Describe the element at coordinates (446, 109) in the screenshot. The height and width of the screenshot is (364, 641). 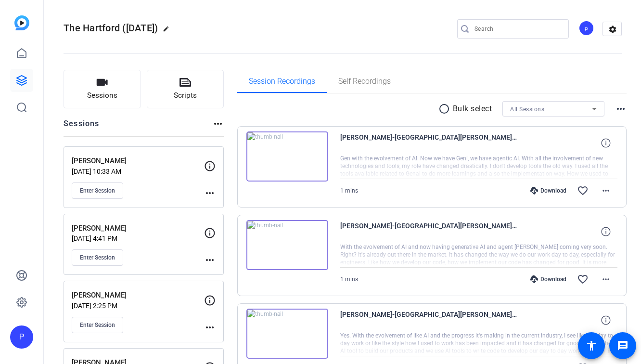
I see `mat-icon: radio_button_unchecked` at that location.